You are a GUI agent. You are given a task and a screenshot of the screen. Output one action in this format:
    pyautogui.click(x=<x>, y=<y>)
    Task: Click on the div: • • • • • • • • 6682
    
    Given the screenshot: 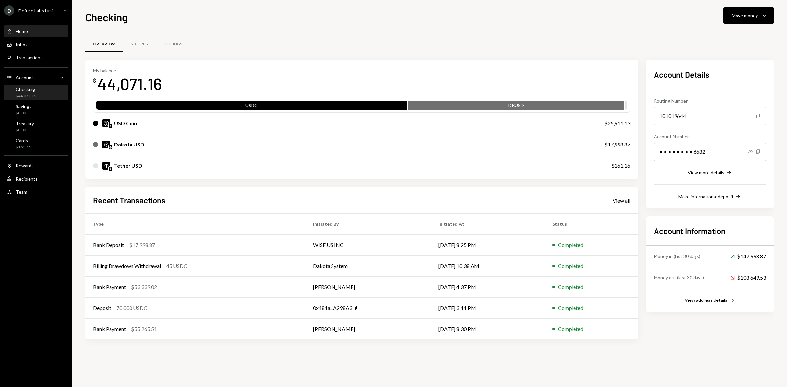 What is the action you would take?
    pyautogui.click(x=710, y=152)
    